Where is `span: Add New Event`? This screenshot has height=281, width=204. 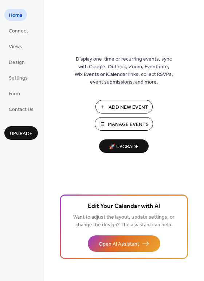
span: Add New Event is located at coordinates (128, 107).